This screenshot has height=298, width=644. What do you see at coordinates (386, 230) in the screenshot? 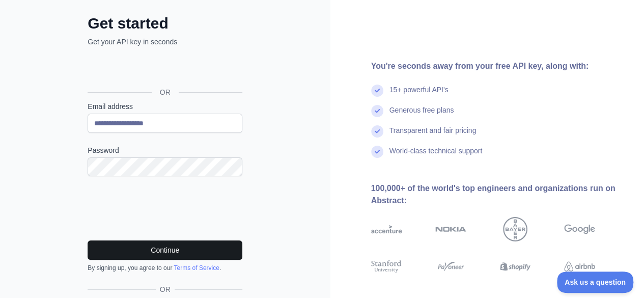
I see `img: accenture` at bounding box center [386, 230].